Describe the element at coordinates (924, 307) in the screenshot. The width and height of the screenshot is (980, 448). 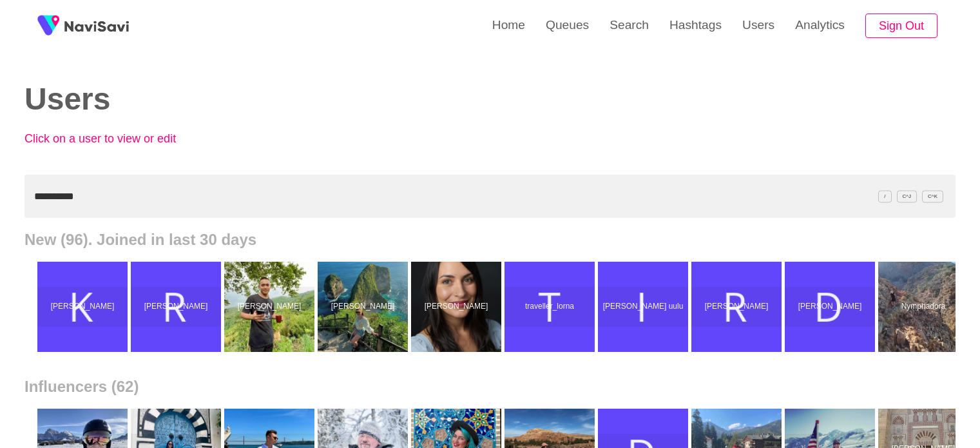
I see `p: Nymphadora` at that location.